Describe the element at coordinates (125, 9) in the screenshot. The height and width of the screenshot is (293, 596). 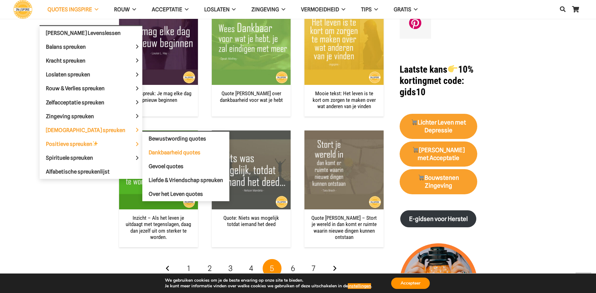
I see `a: ROUW` at that location.